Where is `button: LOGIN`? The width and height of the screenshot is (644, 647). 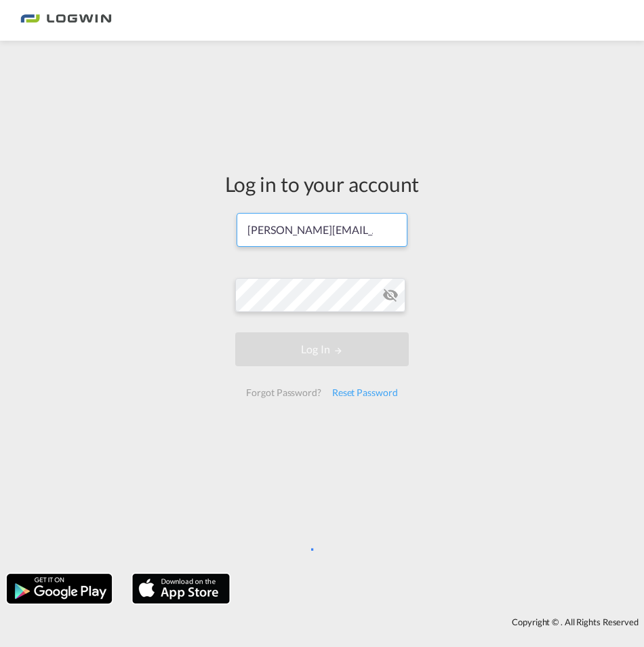
button: LOGIN is located at coordinates (321, 349).